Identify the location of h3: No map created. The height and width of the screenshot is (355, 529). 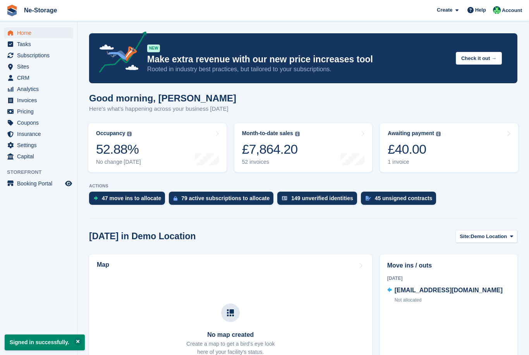
(230, 335).